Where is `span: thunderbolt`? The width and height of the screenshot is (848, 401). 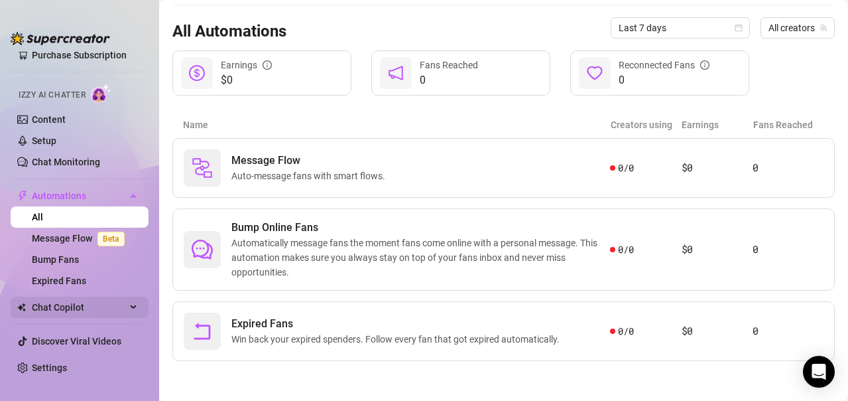
span: thunderbolt is located at coordinates (23, 196).